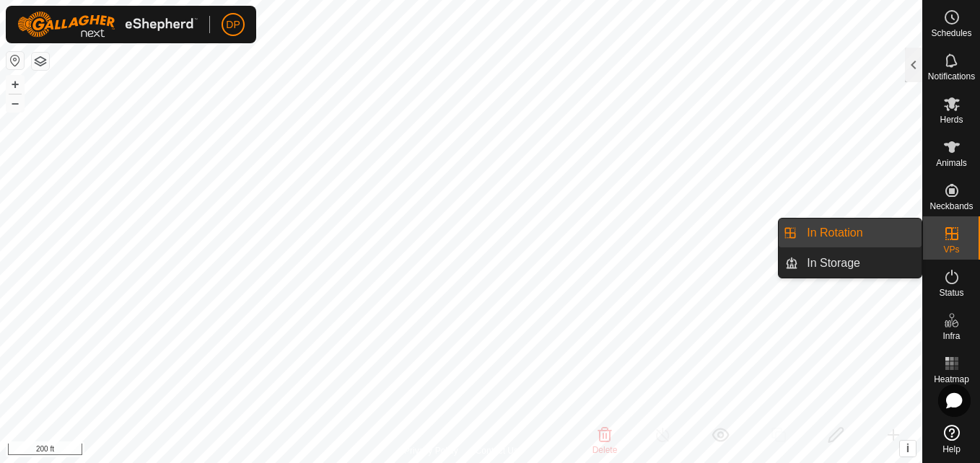  Describe the element at coordinates (908, 448) in the screenshot. I see `button: i` at that location.